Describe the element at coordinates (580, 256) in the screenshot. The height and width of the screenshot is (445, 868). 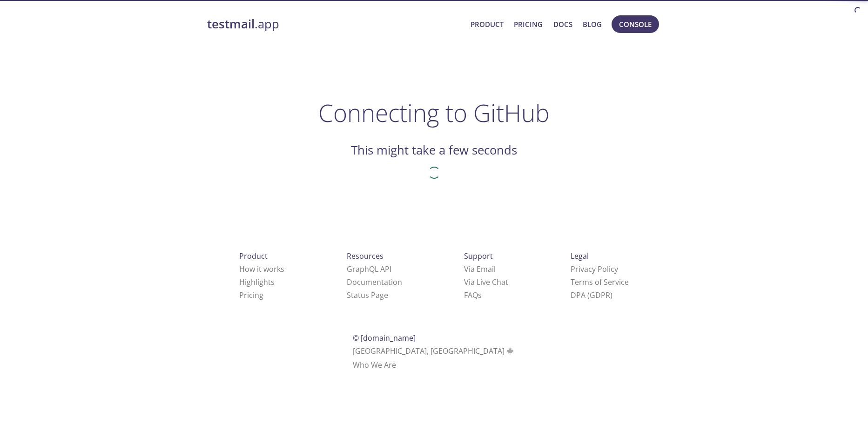
I see `span: Legal` at that location.